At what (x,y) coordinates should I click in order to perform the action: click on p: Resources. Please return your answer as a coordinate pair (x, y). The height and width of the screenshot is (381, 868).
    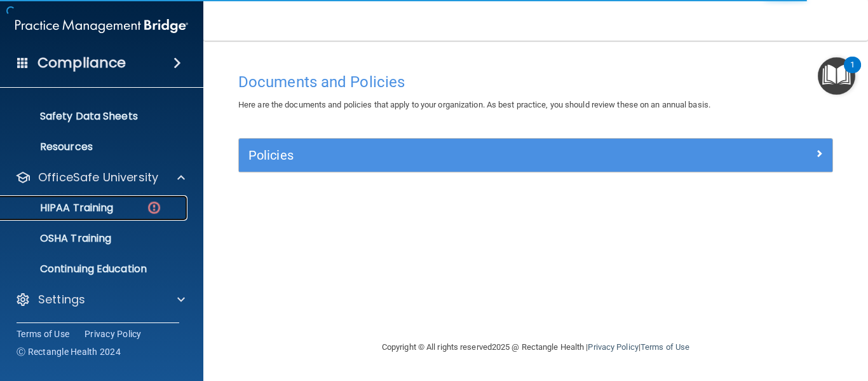
    Looking at the image, I should click on (94, 147).